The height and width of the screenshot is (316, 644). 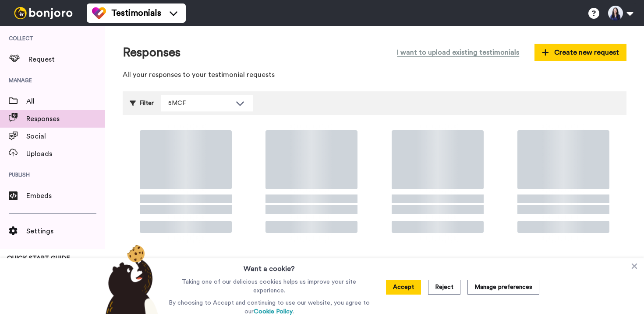 I want to click on span: Create new request, so click(x=580, y=52).